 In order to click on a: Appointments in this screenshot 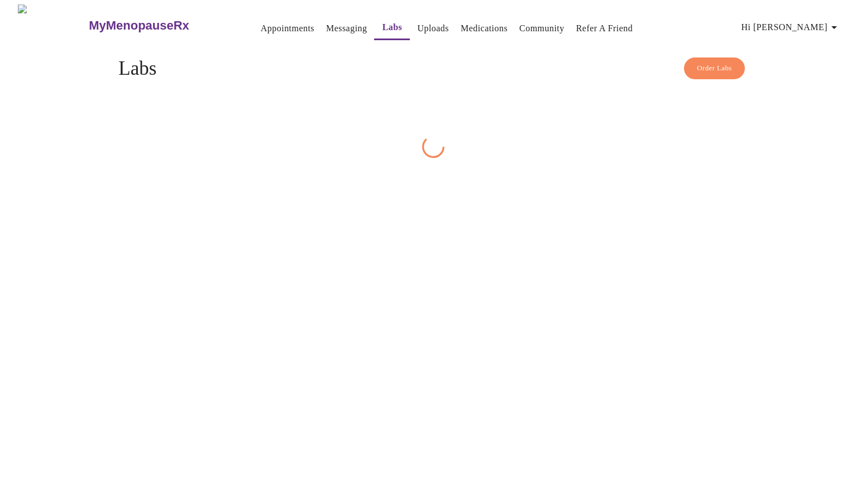, I will do `click(288, 29)`.